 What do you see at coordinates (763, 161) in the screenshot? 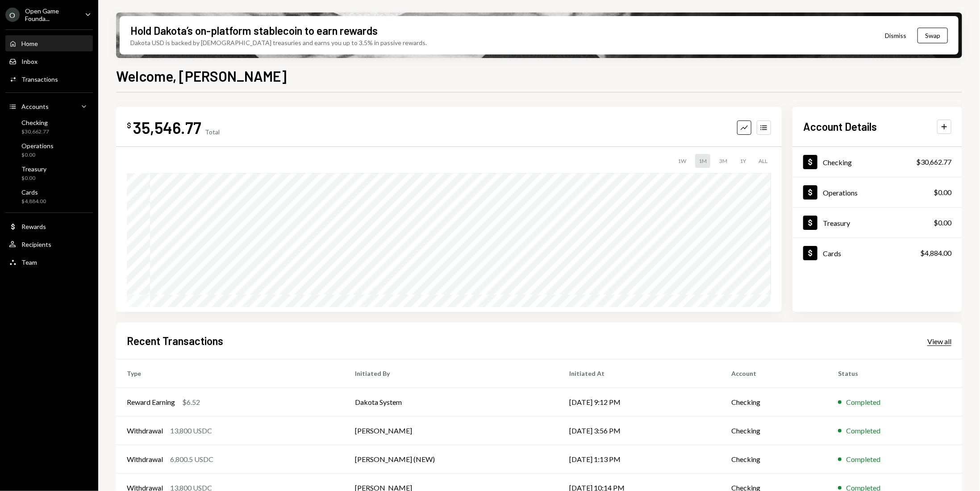
I see `div: ALL` at bounding box center [763, 161].